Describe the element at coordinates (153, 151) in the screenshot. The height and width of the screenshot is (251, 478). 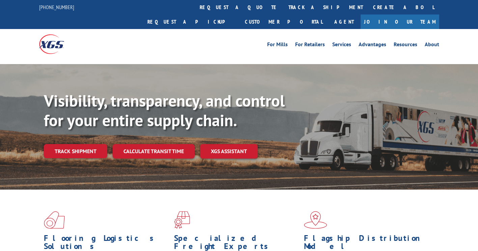
I see `a: Calculate transit time` at that location.